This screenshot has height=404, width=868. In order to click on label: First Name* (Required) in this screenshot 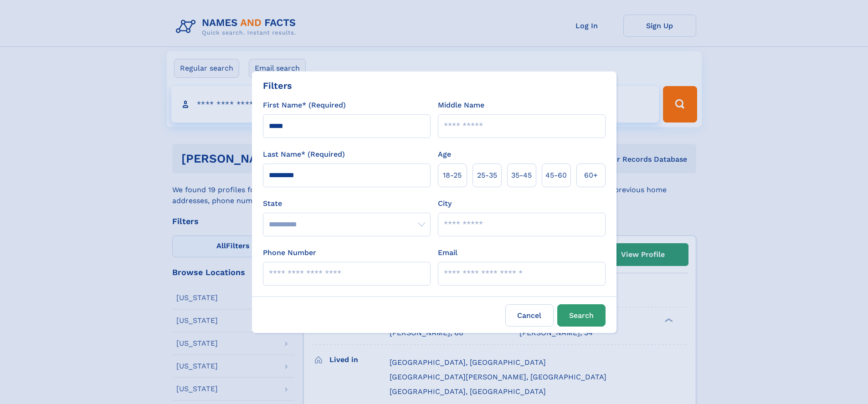, I will do `click(304, 105)`.